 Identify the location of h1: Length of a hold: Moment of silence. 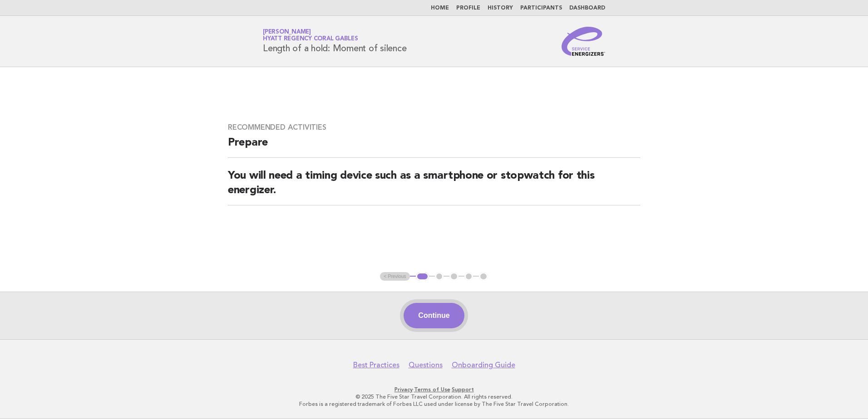
(335, 41).